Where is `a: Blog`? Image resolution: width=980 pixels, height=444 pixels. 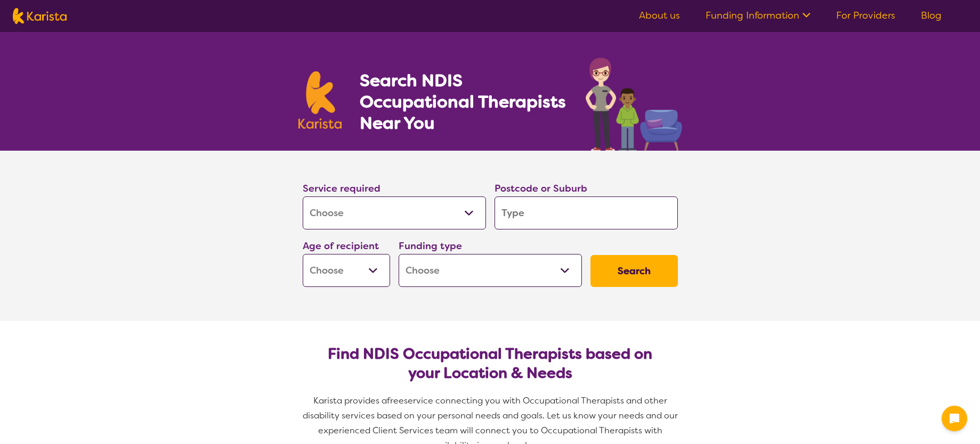 a: Blog is located at coordinates (930, 16).